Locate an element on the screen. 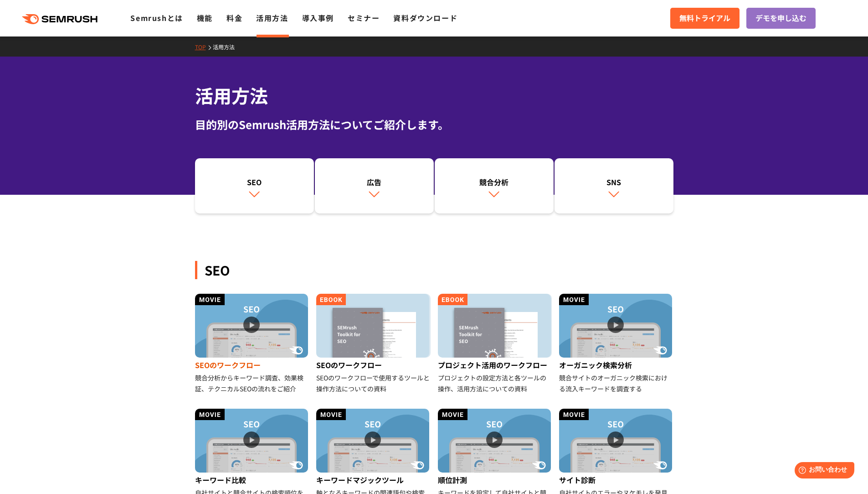 Image resolution: width=868 pixels, height=494 pixels. a: SEOのワークフロー SEOのワークフローで使用するツールと操作方法についての資料 is located at coordinates (373, 344).